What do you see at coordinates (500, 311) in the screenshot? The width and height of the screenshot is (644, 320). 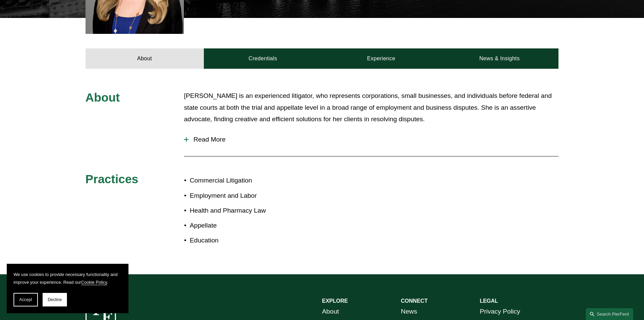 I see `a: Privacy Policy` at bounding box center [500, 311].